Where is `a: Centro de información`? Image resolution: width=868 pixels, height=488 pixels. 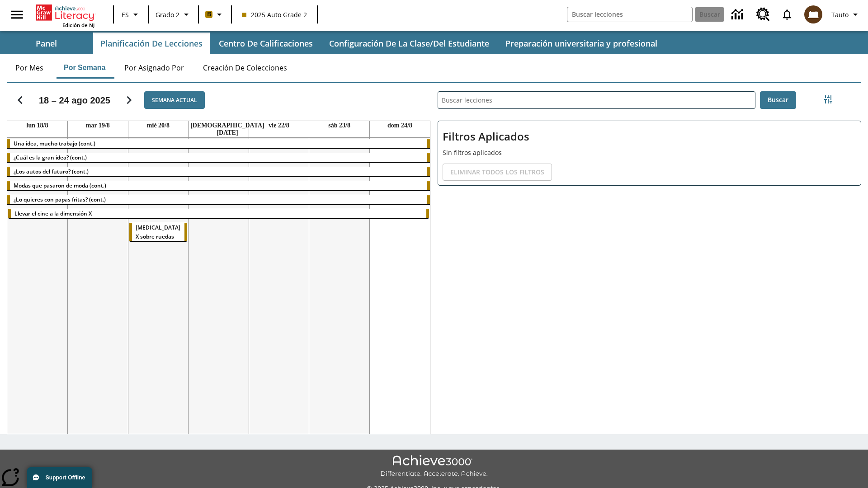 a: Centro de información is located at coordinates (738, 15).